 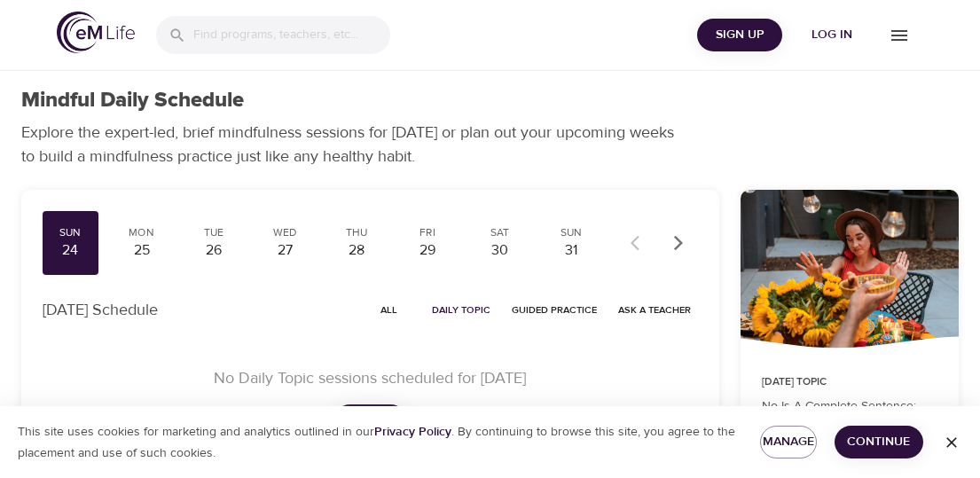 What do you see at coordinates (370, 420) in the screenshot?
I see `button: See All` at bounding box center [370, 420].